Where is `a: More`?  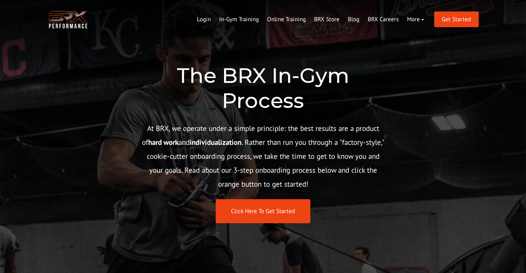 a: More is located at coordinates (415, 19).